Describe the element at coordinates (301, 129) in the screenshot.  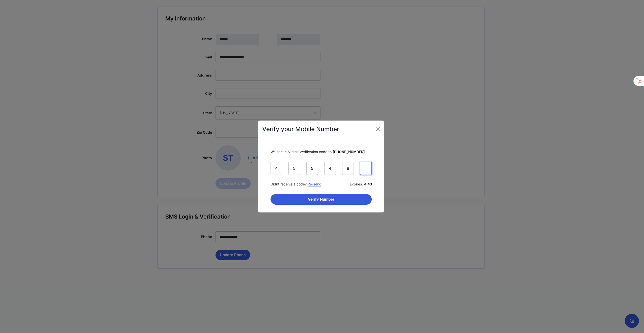
I see `div: Verify your Mobile Number` at that location.